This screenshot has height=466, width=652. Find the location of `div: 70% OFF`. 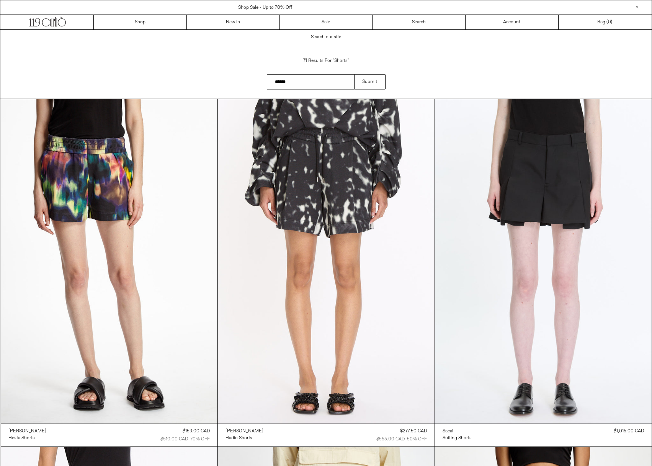

div: 70% OFF is located at coordinates (200, 440).